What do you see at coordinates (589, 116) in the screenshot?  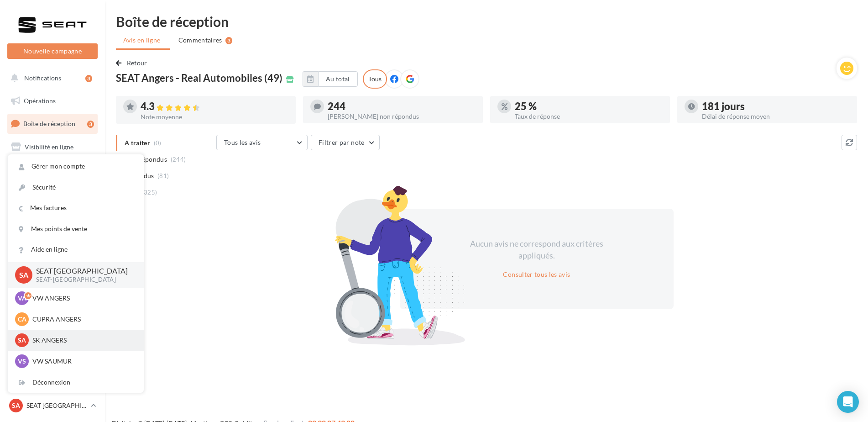 I see `div: Taux de réponse` at bounding box center [589, 116].